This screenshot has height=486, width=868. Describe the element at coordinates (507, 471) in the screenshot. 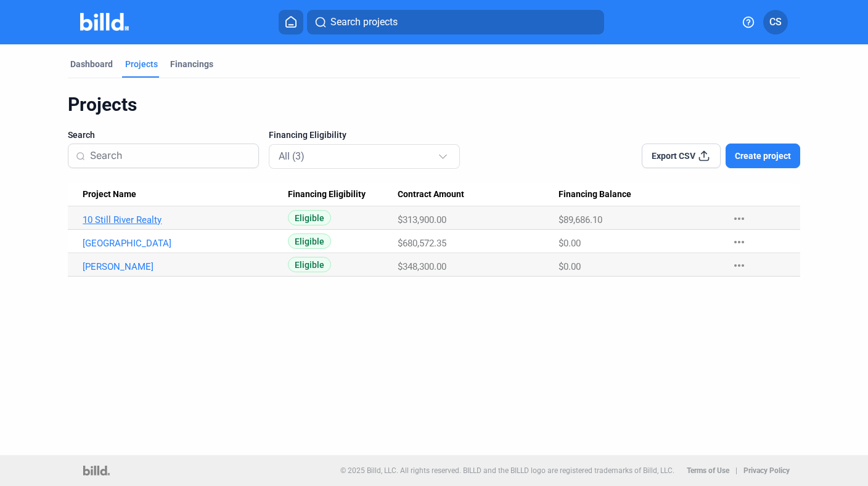

I see `p: © 2025 Billd, LLC. All rights reserved. BILLD and the BILLD logo are registered trademarks of Bil...` at that location.